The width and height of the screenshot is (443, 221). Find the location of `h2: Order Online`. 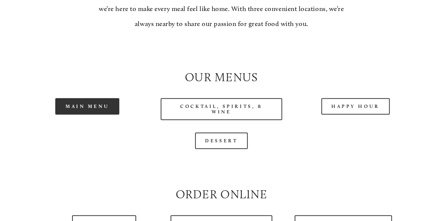

h2: Order Online is located at coordinates (221, 194).